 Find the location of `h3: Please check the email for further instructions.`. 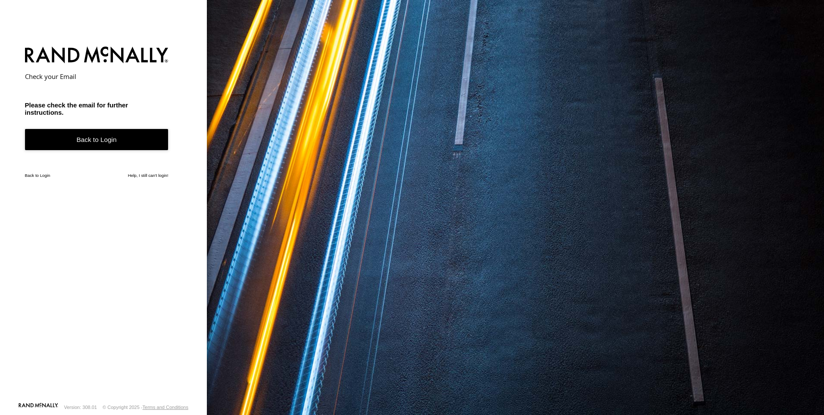

h3: Please check the email for further instructions. is located at coordinates (97, 109).